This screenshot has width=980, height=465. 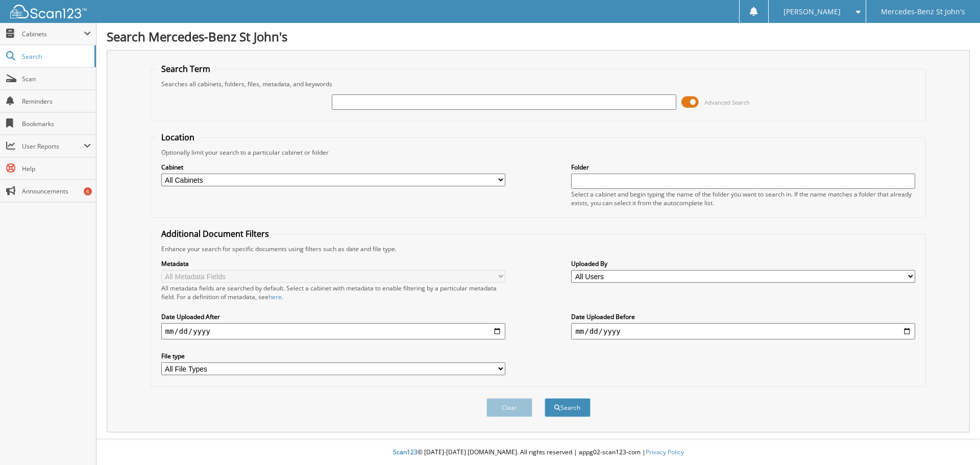 I want to click on span: Advanced Search, so click(x=727, y=102).